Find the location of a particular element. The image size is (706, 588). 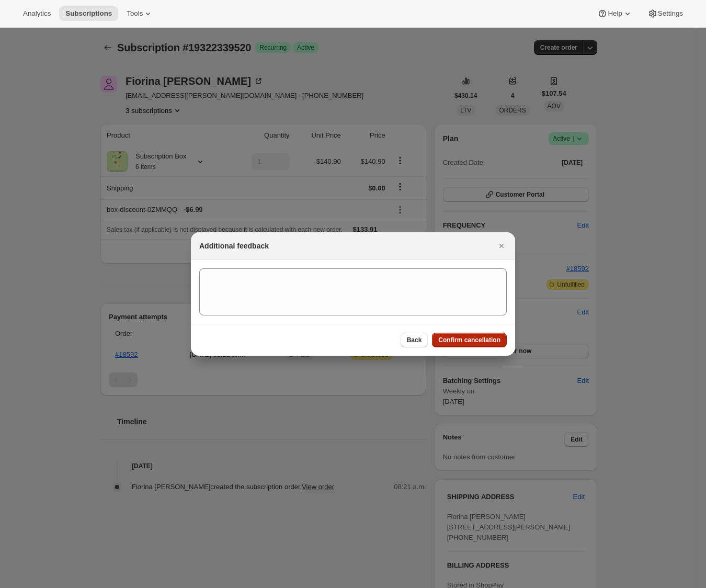

button: Subscriptions is located at coordinates (89, 13).